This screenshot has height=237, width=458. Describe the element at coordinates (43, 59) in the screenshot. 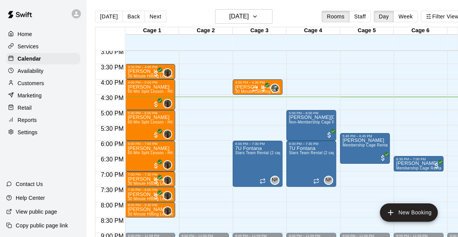

I see `div: Calendar` at that location.